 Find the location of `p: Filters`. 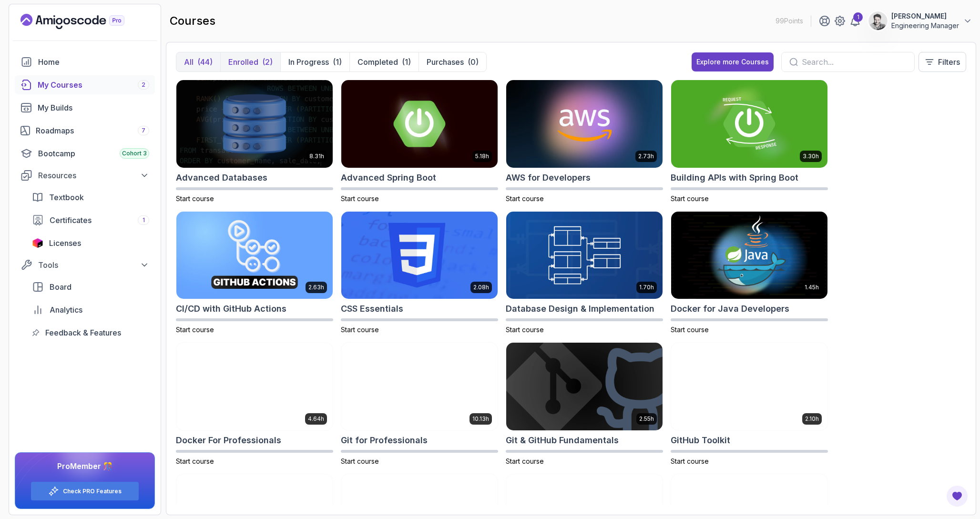

p: Filters is located at coordinates (949, 62).